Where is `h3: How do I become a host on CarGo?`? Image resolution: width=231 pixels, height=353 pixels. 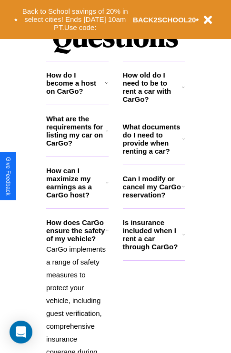
h3: How do I become a host on CarGo? is located at coordinates (75, 83).